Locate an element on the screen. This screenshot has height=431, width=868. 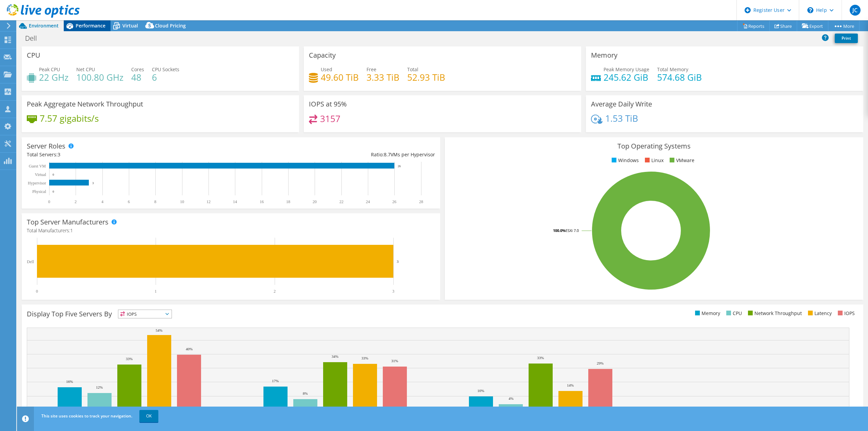
a: Share is located at coordinates (783, 26).